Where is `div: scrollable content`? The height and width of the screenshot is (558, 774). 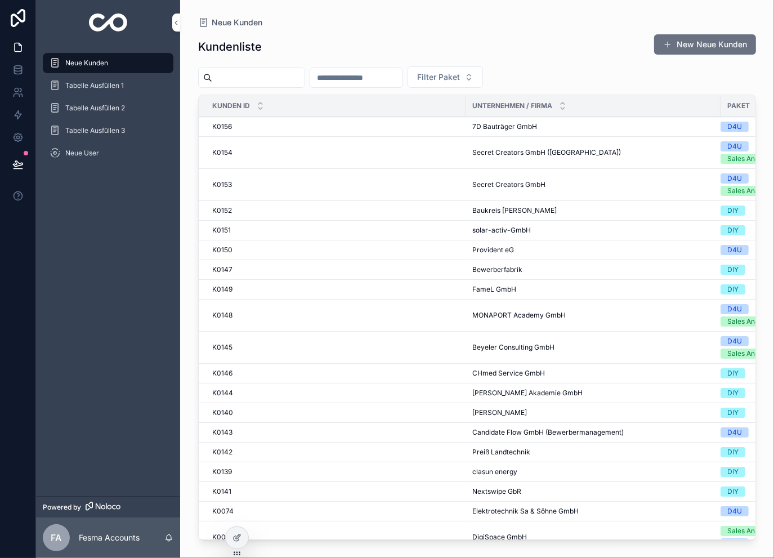 div: scrollable content is located at coordinates (108, 112).